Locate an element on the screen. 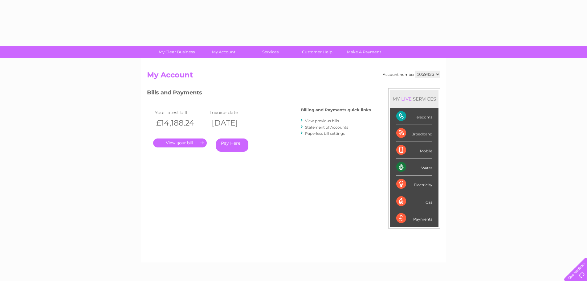  div: Account number is located at coordinates (411, 74).